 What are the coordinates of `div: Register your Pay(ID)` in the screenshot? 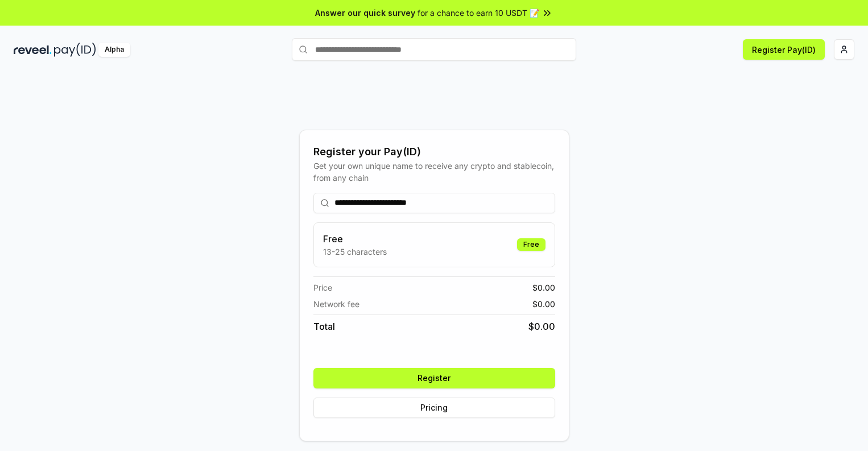 It's located at (434, 152).